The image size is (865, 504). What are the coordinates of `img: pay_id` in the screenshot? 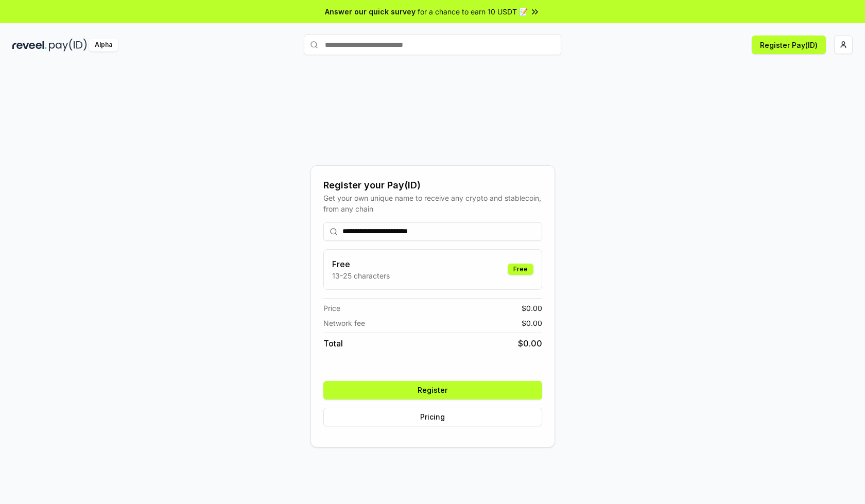 It's located at (68, 44).